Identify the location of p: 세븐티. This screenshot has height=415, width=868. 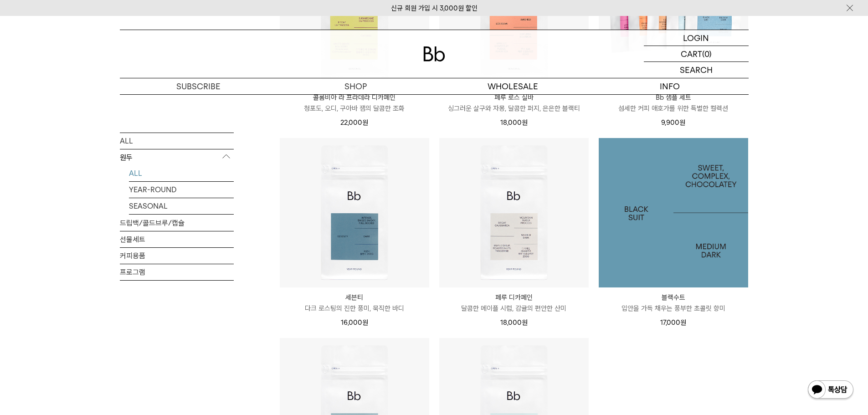
(355, 297).